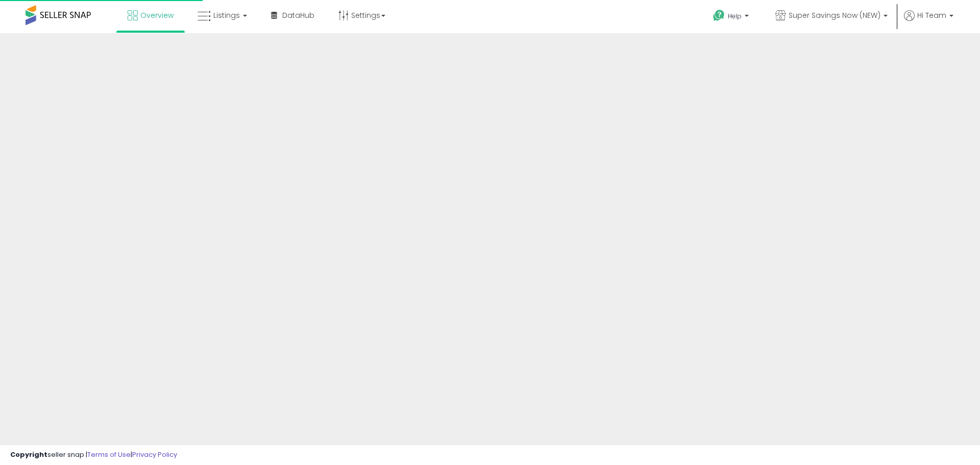  What do you see at coordinates (93, 455) in the screenshot?
I see `div: seller snap | |` at bounding box center [93, 455].